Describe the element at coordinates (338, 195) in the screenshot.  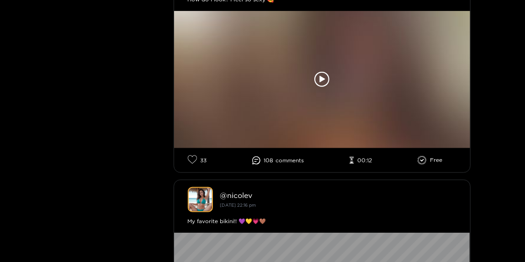
I see `div: @ nicolev` at that location.